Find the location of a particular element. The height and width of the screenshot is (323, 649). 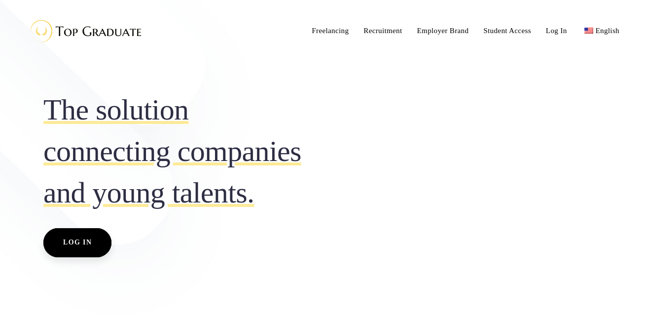

img: English is located at coordinates (589, 31).